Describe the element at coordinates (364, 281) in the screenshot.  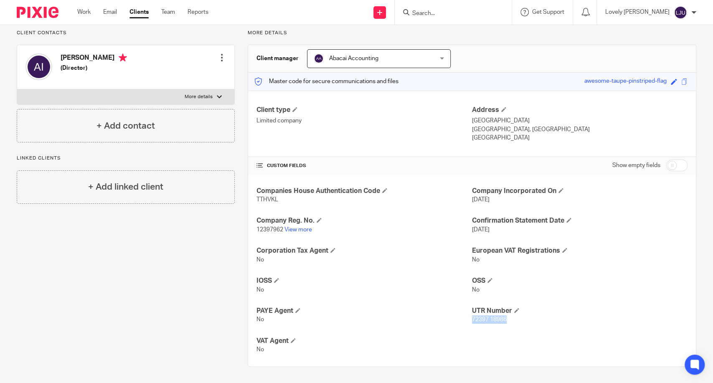
I see `h4: IOSS` at that location.